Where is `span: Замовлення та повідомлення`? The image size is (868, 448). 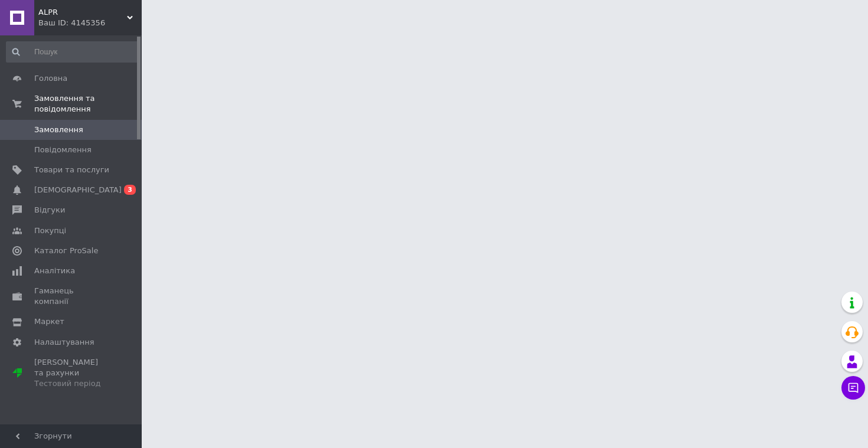
span: Замовлення та повідомлення is located at coordinates (88, 104).